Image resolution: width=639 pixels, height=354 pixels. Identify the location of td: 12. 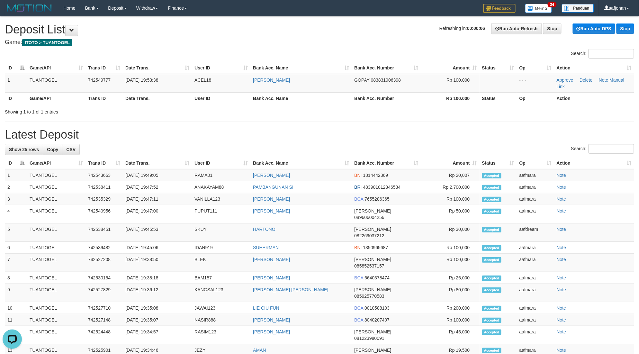
(16, 335).